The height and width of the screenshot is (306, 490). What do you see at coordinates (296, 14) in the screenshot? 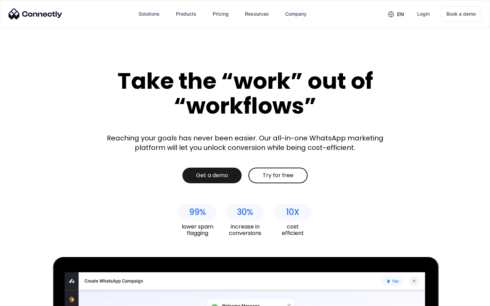
I see `div: Company` at bounding box center [296, 14].